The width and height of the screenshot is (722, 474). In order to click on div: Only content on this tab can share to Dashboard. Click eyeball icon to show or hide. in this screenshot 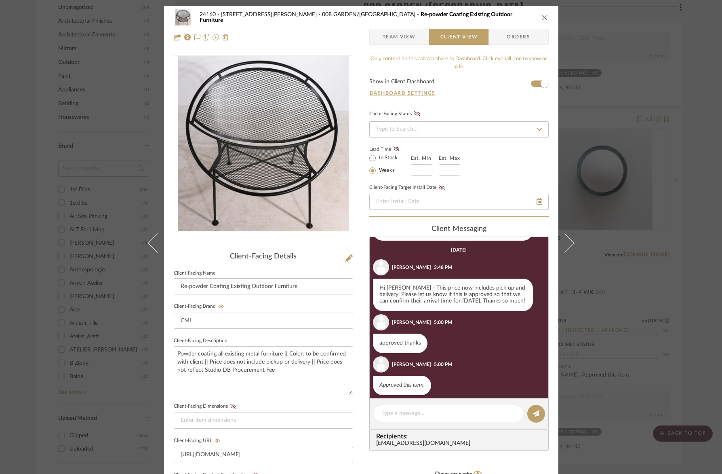, I will do `click(459, 63)`.